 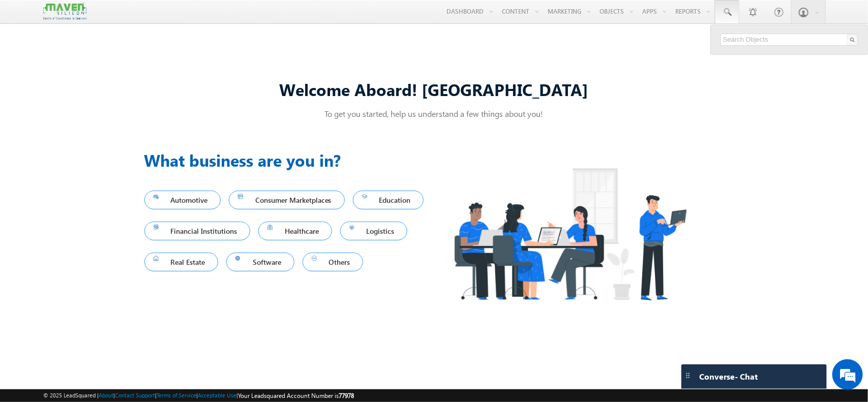 What do you see at coordinates (688, 375) in the screenshot?
I see `img: carter-drag` at bounding box center [688, 375].